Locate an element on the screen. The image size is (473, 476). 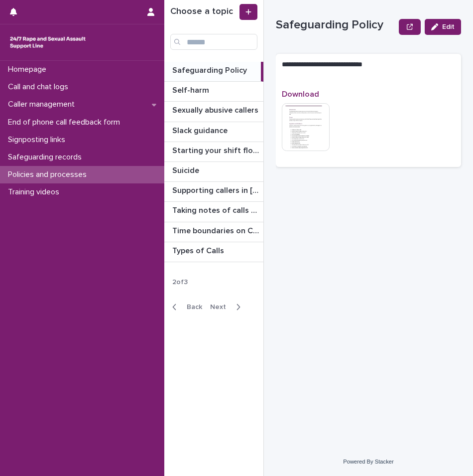
p: Supporting callers in Wales is located at coordinates (217, 189).